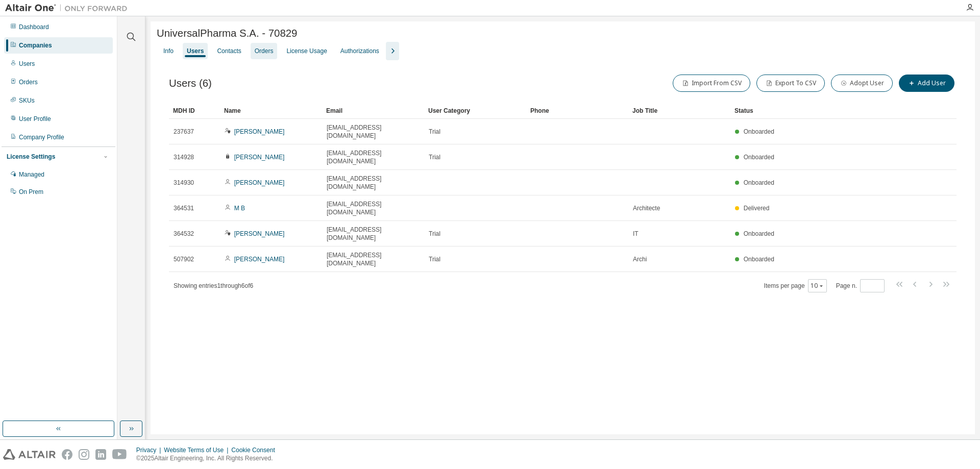 Image resolution: width=980 pixels, height=469 pixels. Describe the element at coordinates (209, 459) in the screenshot. I see `p: © 2025 Altair Engineering, Inc. All Rights Reserved.` at that location.